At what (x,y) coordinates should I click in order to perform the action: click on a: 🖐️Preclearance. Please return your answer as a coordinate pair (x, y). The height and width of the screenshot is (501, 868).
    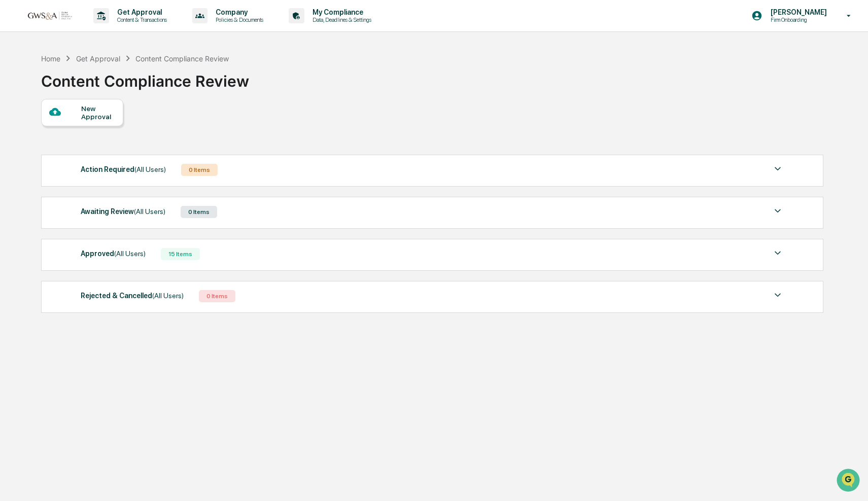
    Looking at the image, I should click on (37, 133).